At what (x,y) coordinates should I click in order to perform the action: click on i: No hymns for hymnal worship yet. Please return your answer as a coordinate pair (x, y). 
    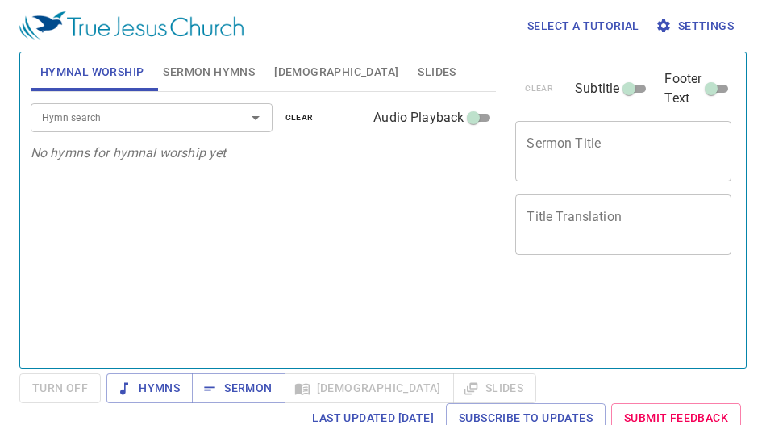
    Looking at the image, I should click on (128, 152).